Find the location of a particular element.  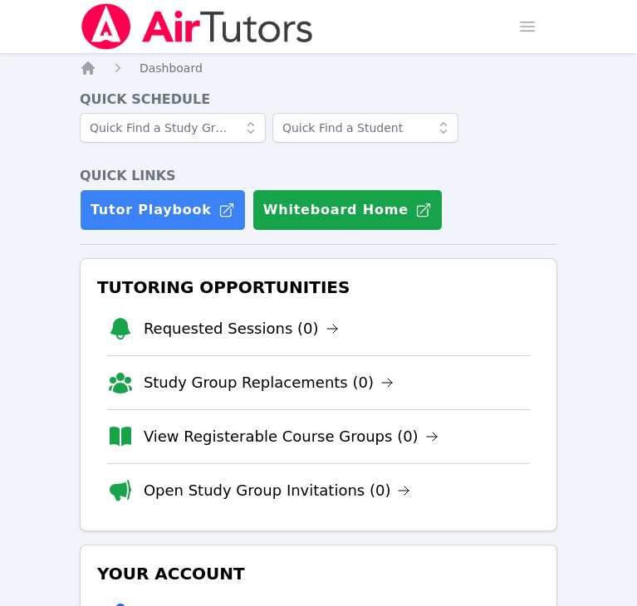

h3: Your Account is located at coordinates (318, 574).